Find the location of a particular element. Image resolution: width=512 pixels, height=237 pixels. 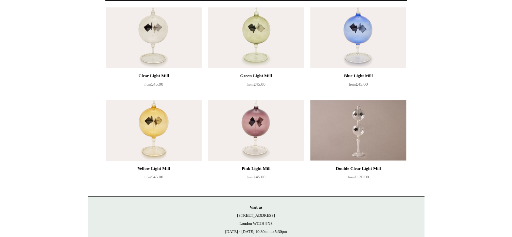

a: Green Light Mill from£45.00 is located at coordinates (256, 85).